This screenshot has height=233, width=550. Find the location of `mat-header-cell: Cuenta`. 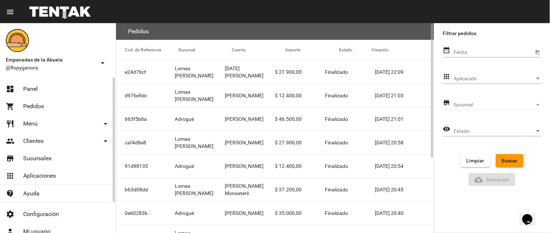

mat-header-cell: Cuenta is located at coordinates (259, 50).